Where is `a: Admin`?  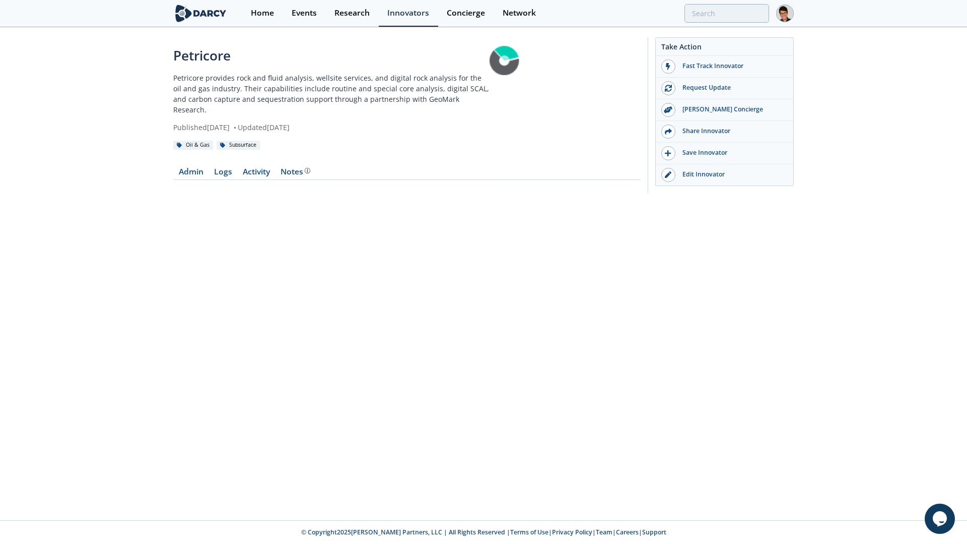
a: Admin is located at coordinates (191, 174).